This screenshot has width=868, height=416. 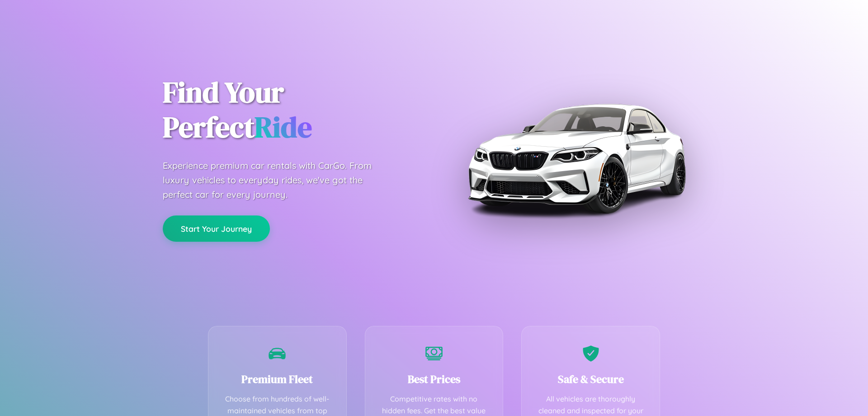 I want to click on h3: Safe & Secure, so click(x=591, y=379).